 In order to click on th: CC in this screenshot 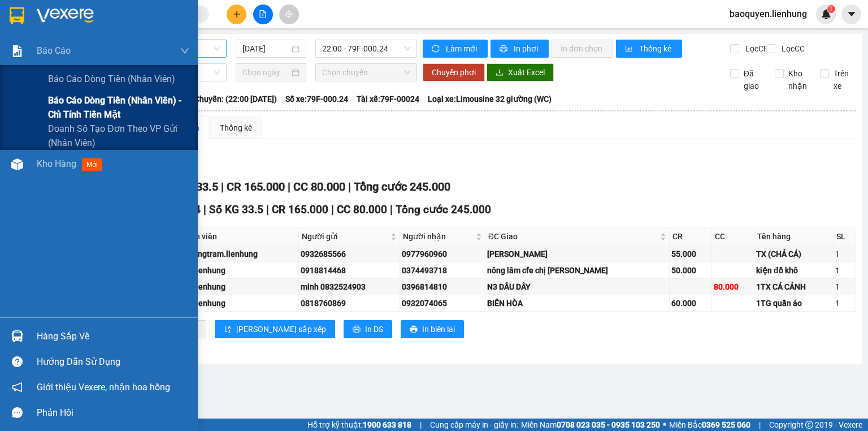, I will do `click(733, 236)`.